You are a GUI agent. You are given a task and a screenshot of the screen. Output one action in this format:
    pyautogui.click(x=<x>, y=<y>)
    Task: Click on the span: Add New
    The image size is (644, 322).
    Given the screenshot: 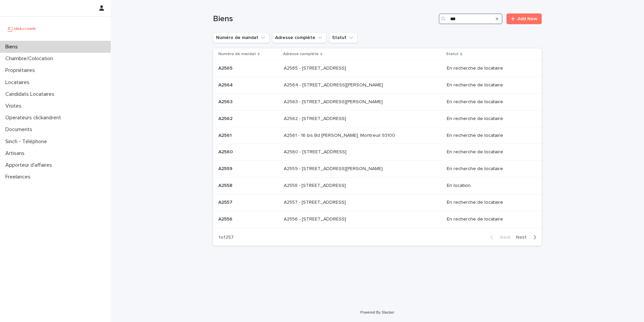 What is the action you would take?
    pyautogui.click(x=527, y=19)
    